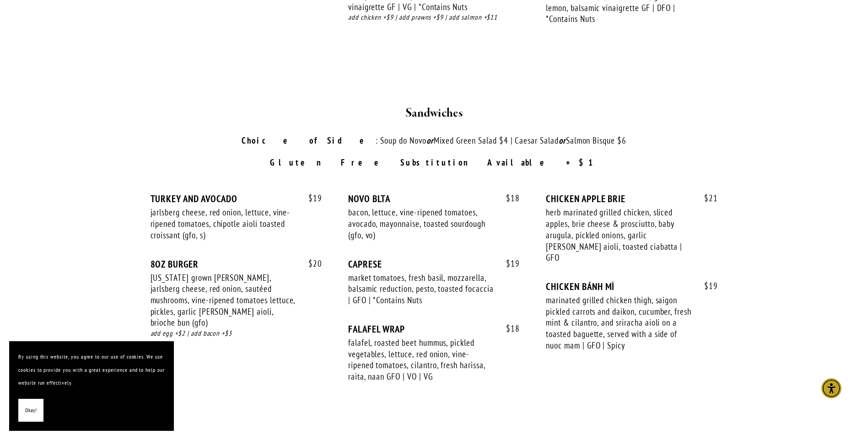  I want to click on div: CHICKEN APPLE BRIE, so click(632, 199).